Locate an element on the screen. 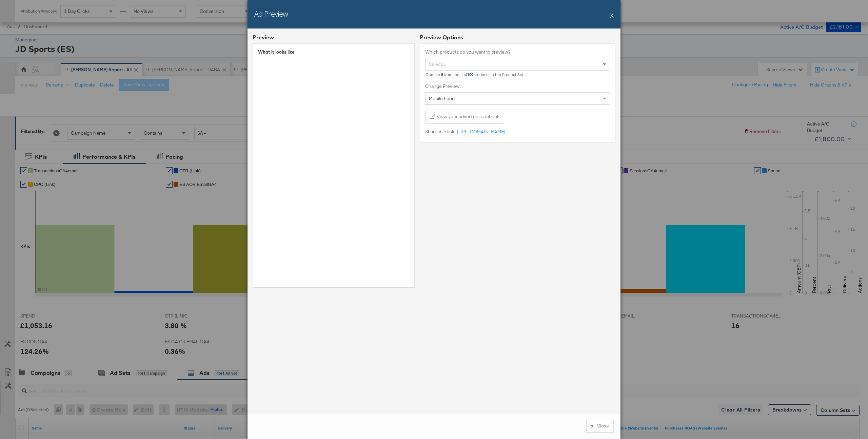  span: Mobile Feed is located at coordinates (442, 98).